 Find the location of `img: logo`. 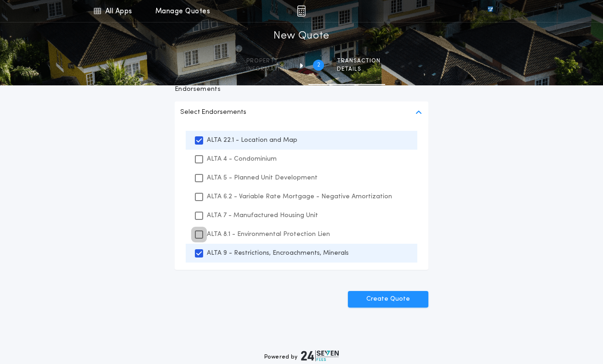

img: logo is located at coordinates (320, 356).